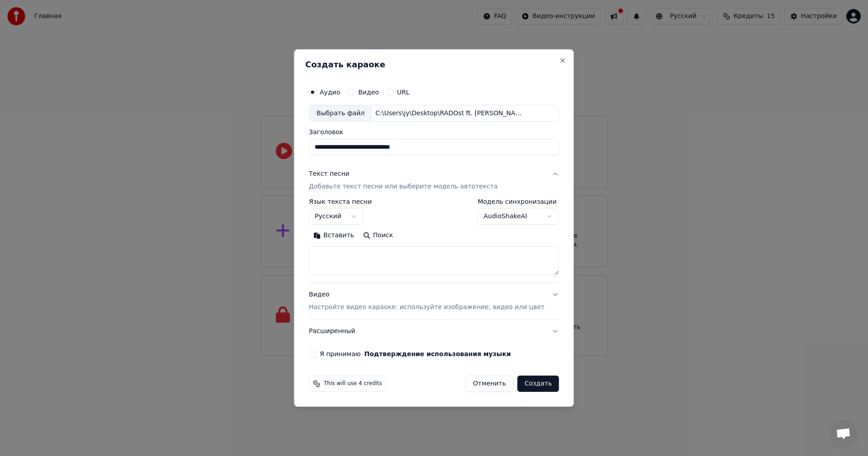  What do you see at coordinates (438, 354) in the screenshot?
I see `button: Я принимаю` at bounding box center [438, 354].